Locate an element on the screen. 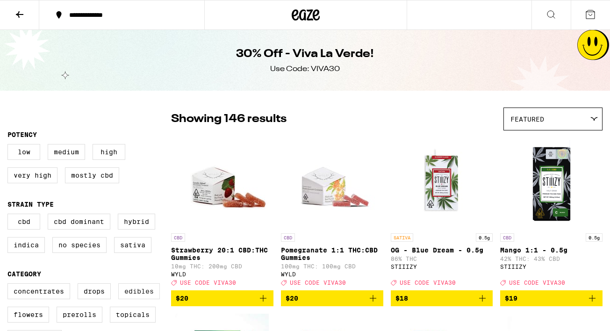 This screenshot has height=331, width=610. img: STIIIZY - OG - Blue Dream - 0.5g is located at coordinates (441, 182).